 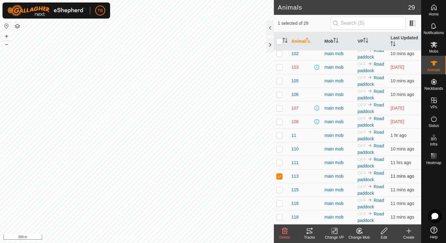 I want to click on span: 118, so click(x=294, y=217).